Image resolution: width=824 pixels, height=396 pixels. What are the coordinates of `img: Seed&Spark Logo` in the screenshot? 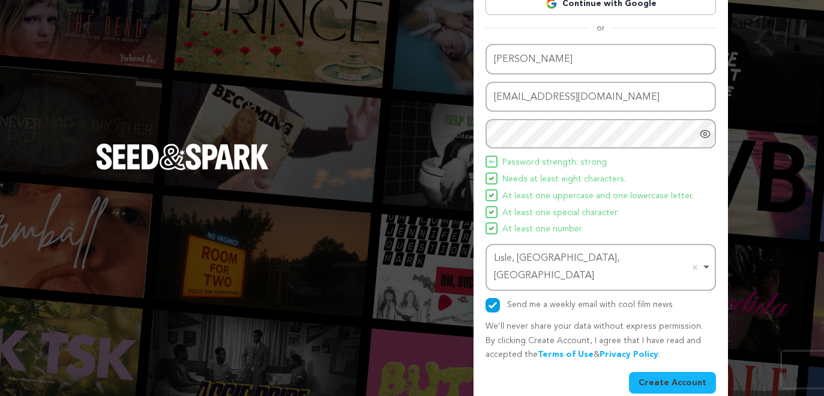 It's located at (183, 157).